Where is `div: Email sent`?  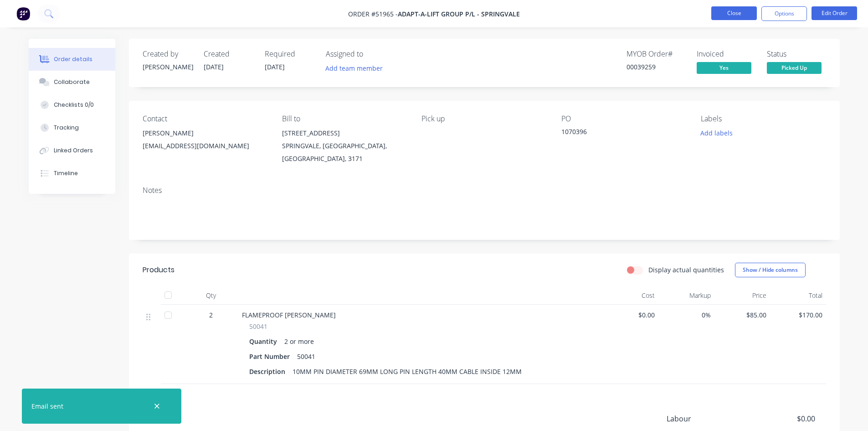 div: Email sent is located at coordinates (48, 406).